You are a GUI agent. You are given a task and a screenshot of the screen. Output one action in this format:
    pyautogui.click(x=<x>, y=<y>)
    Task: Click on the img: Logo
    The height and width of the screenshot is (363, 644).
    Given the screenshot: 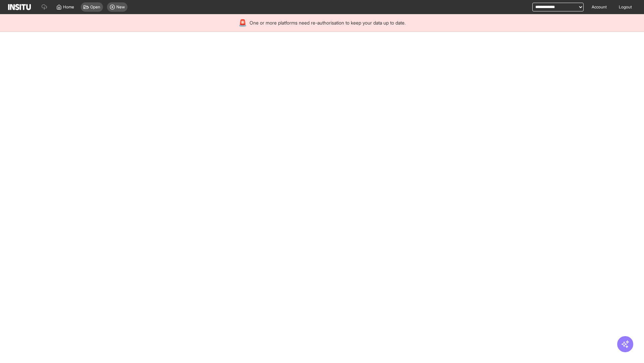 What is the action you would take?
    pyautogui.click(x=19, y=7)
    